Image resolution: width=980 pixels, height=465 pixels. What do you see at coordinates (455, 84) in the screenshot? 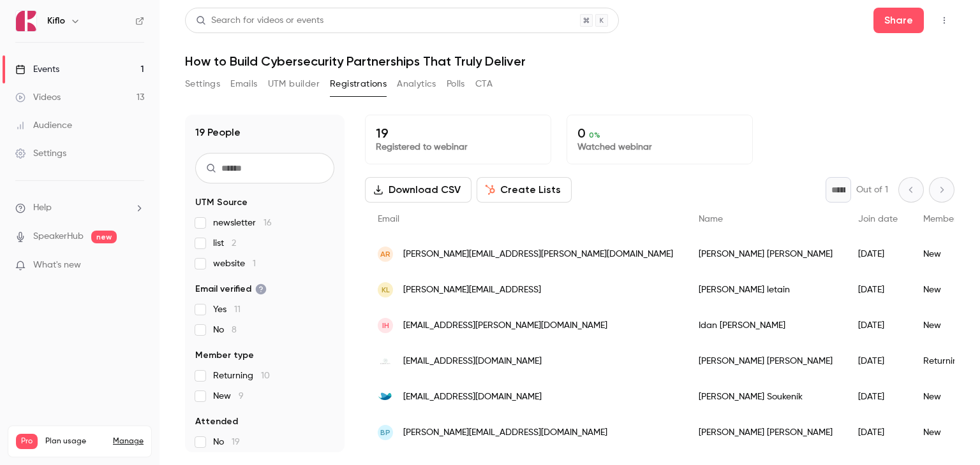
I see `button: Polls` at bounding box center [455, 84].